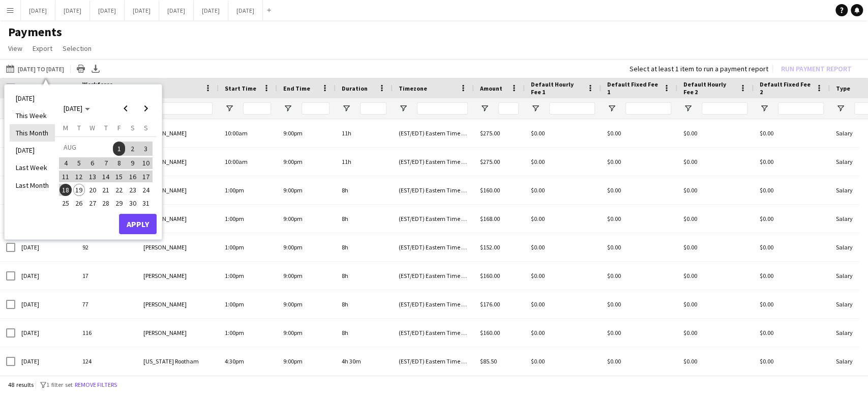 The height and width of the screenshot is (393, 868). Describe the element at coordinates (15, 48) in the screenshot. I see `a: View` at that location.